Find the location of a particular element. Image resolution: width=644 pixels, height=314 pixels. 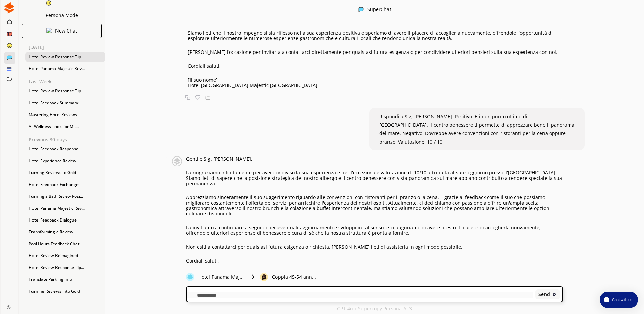

p: Previous 30 days is located at coordinates (66, 140).